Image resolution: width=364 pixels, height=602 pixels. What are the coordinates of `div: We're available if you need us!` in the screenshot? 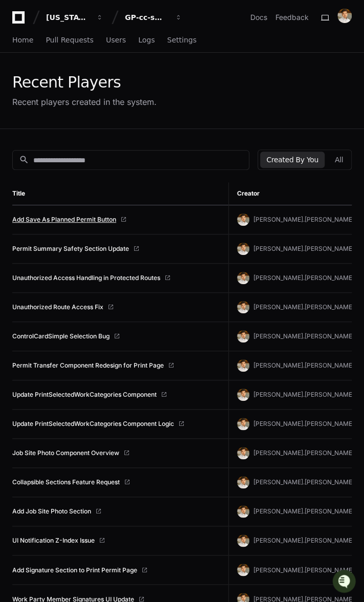 It's located at (82, 91).